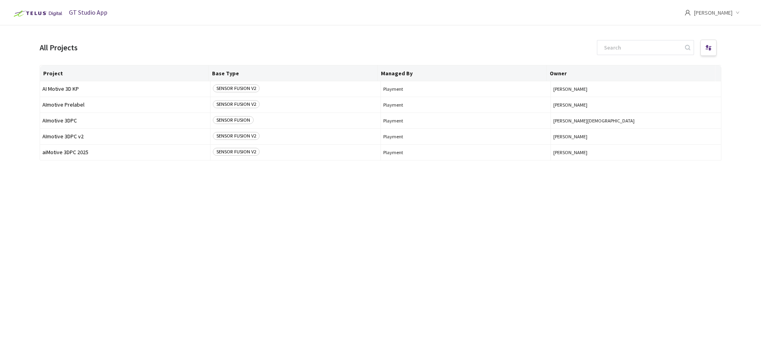 The height and width of the screenshot is (361, 761). What do you see at coordinates (88, 12) in the screenshot?
I see `span: GT Studio App` at bounding box center [88, 12].